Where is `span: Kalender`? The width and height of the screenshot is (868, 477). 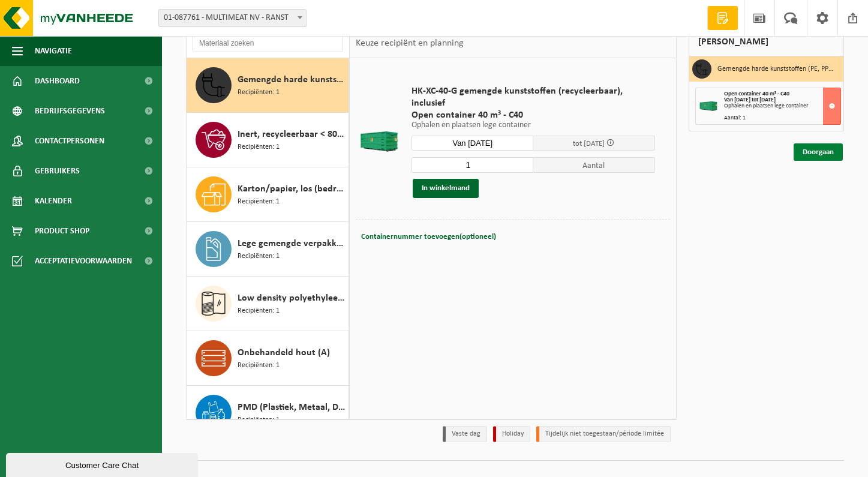
span: Kalender is located at coordinates (53, 201).